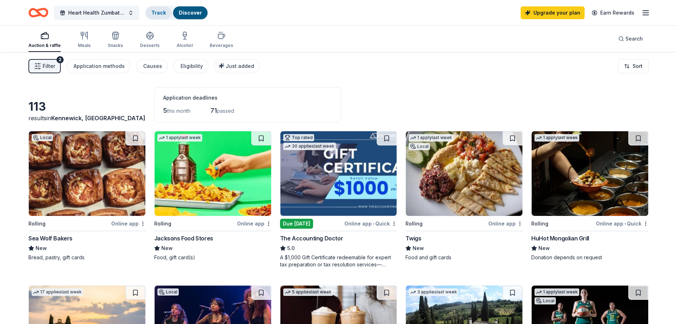 The image size is (677, 324). Describe the element at coordinates (590, 173) in the screenshot. I see `img: Image for HuHot Mongolian Grill` at that location.